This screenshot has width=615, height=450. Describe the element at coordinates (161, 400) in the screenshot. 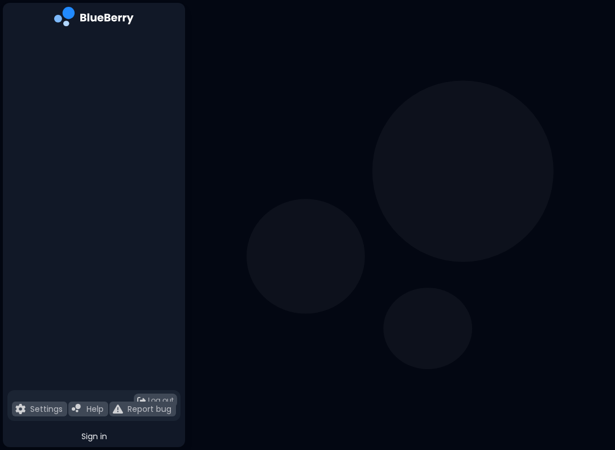

I see `span: Log out` at that location.